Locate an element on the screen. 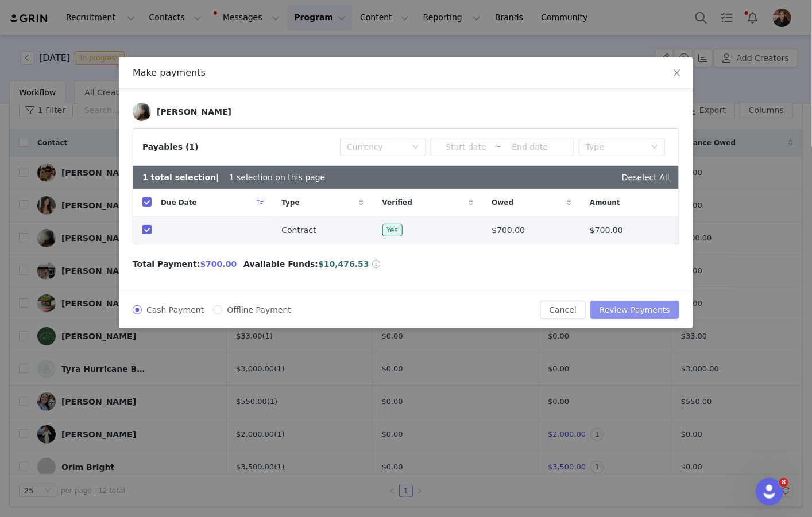 The width and height of the screenshot is (812, 517). article: Payables is located at coordinates (406, 186).